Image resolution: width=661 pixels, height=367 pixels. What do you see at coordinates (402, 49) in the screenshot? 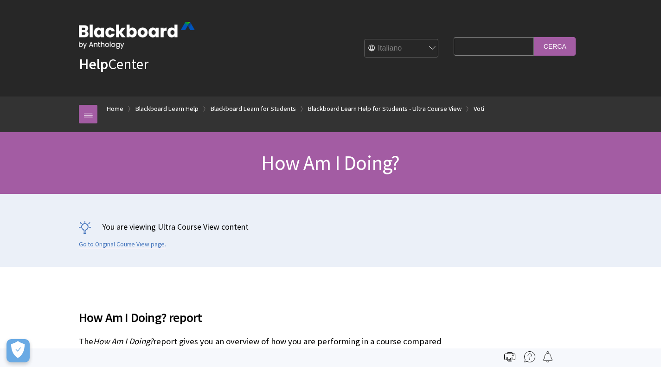
I see `select: Site Language Selector` at bounding box center [402, 49].